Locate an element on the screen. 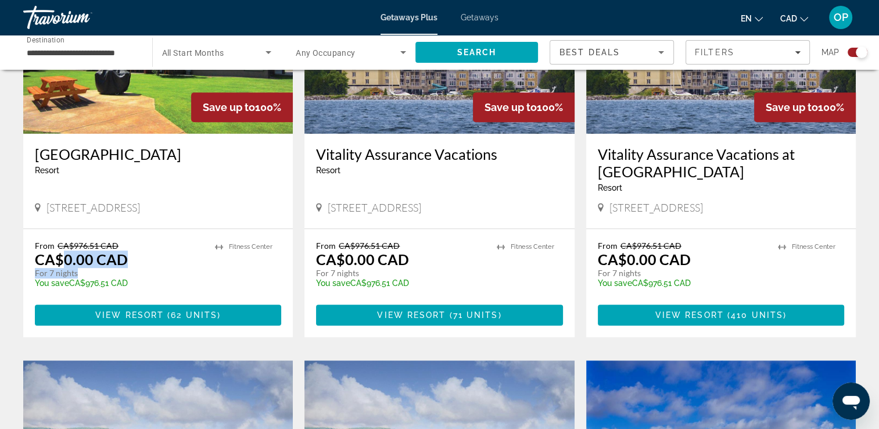 This screenshot has width=879, height=429. a: View Resort(71 units) is located at coordinates (439, 315).